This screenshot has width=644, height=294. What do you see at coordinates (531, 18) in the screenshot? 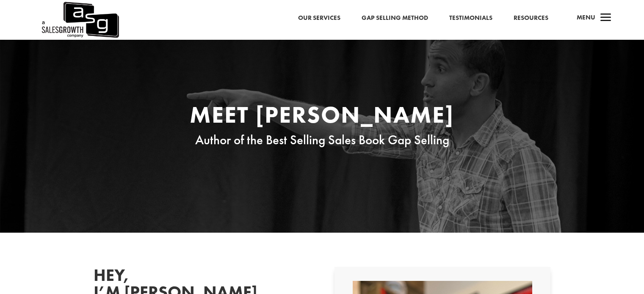
I see `a: Resources` at bounding box center [531, 18].